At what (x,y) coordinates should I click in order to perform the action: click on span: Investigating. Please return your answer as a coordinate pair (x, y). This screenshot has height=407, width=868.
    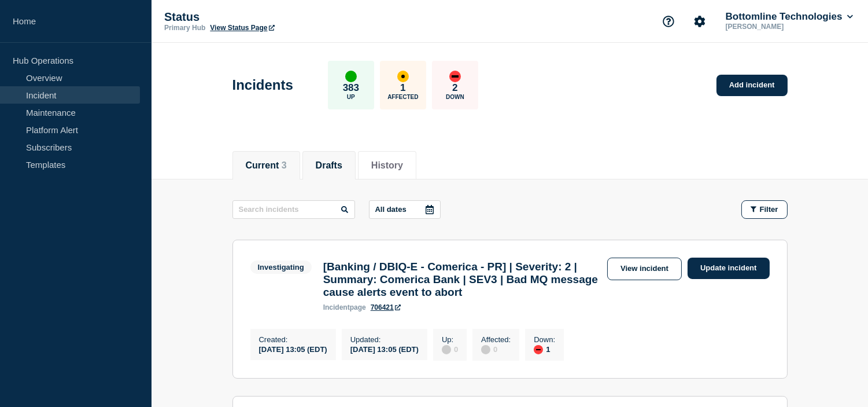
    Looking at the image, I should click on (281, 267).